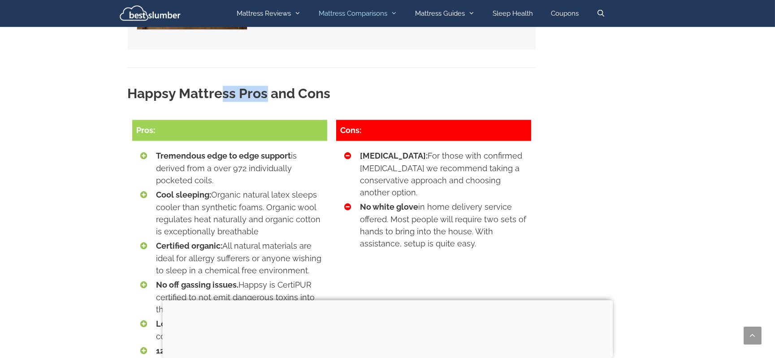 This screenshot has width=775, height=358. I want to click on li: Happsy is CertiPUR certified to not emit dangerous toxins into the air., so click(242, 297).